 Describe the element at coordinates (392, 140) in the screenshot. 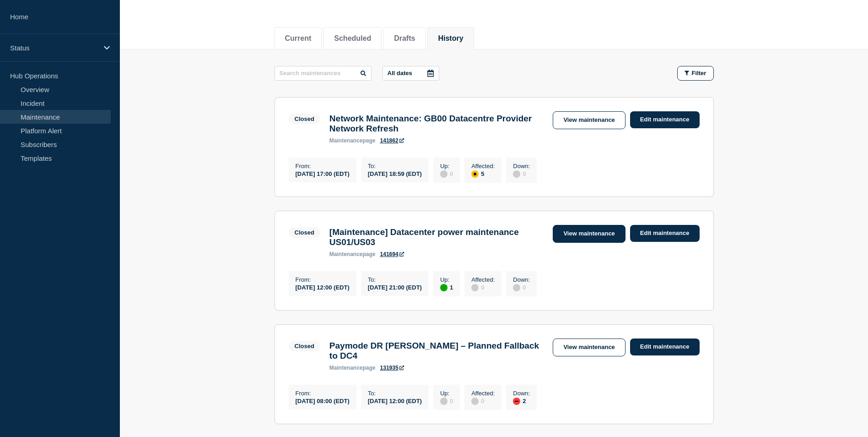

I see `a: 141862` at that location.